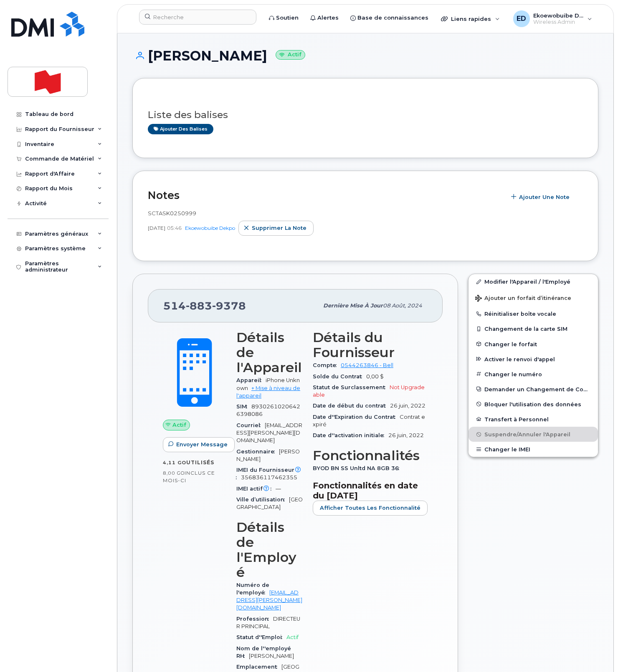 The height and width of the screenshot is (672, 618). What do you see at coordinates (229, 306) in the screenshot?
I see `span: 9378` at bounding box center [229, 306].